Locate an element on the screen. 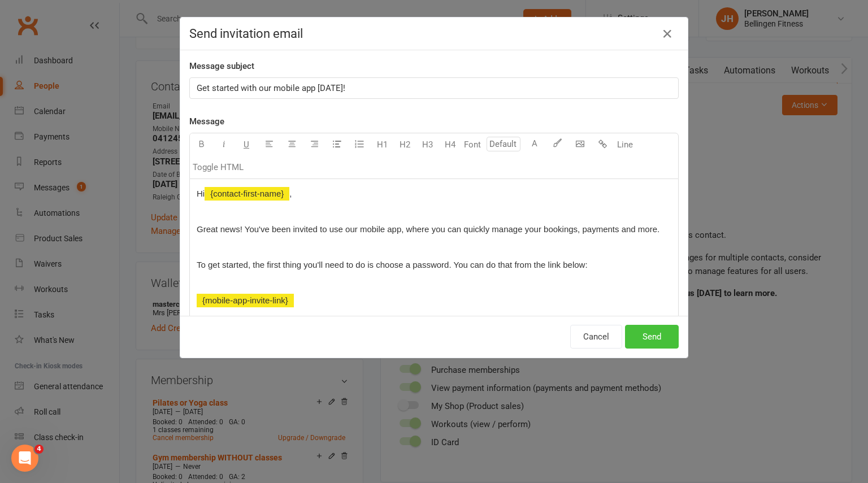 This screenshot has height=483, width=868. button: H2 is located at coordinates (404, 145).